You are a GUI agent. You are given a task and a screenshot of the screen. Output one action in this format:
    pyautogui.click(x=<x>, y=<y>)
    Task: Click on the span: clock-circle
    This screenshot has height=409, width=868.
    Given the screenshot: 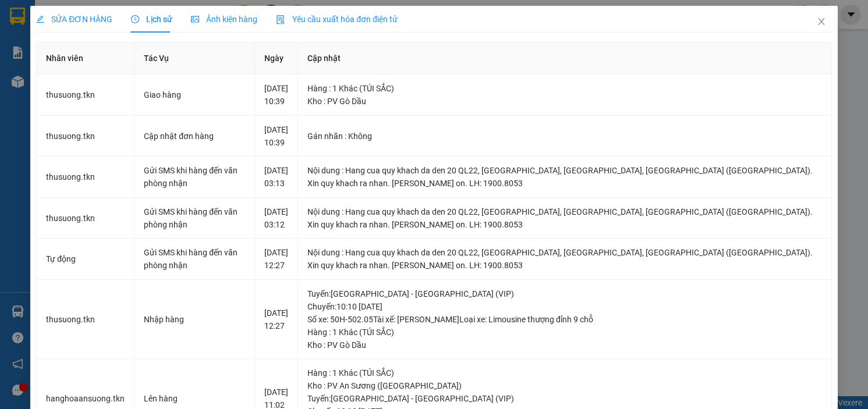 What is the action you would take?
    pyautogui.click(x=135, y=19)
    